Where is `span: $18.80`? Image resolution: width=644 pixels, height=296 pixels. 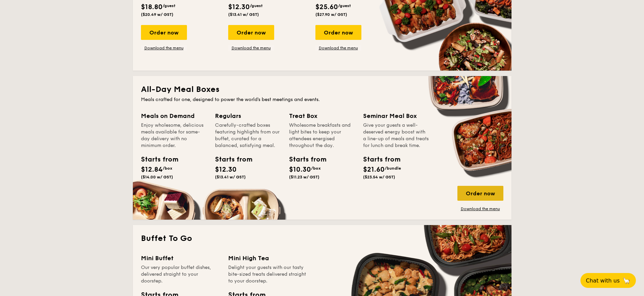 span: $18.80 is located at coordinates (151, 7).